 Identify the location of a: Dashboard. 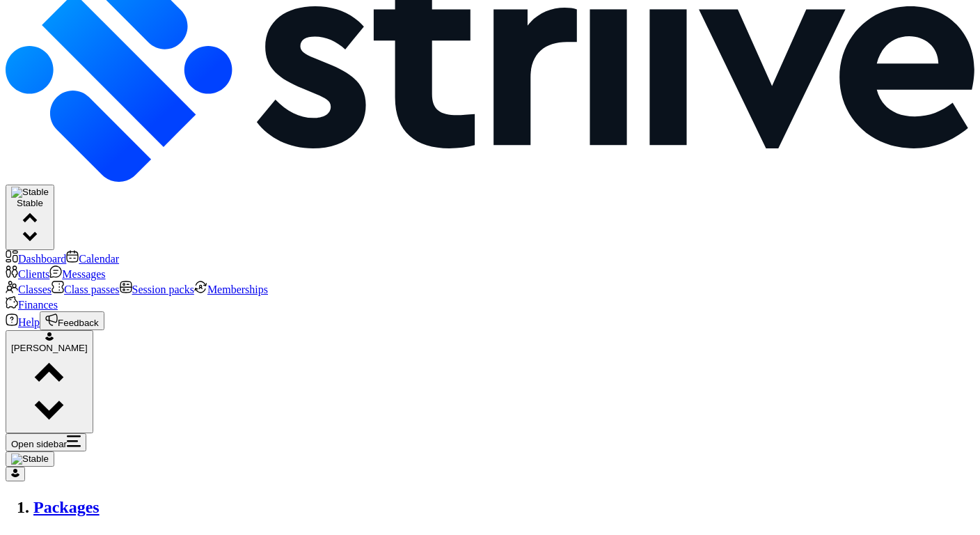
(35, 258).